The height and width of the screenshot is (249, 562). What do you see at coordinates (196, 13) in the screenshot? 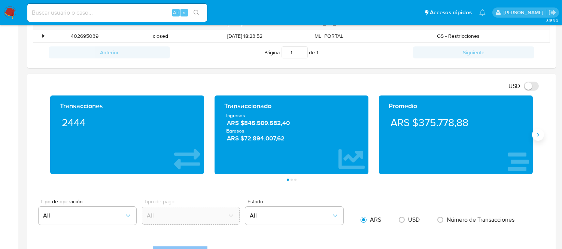
I see `button: search-icon` at bounding box center [196, 13].